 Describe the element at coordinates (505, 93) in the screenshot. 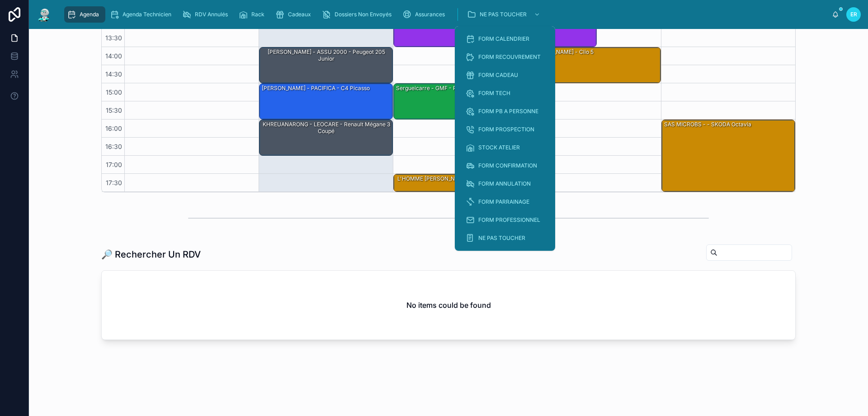

I see `a: FORM TECH` at that location.